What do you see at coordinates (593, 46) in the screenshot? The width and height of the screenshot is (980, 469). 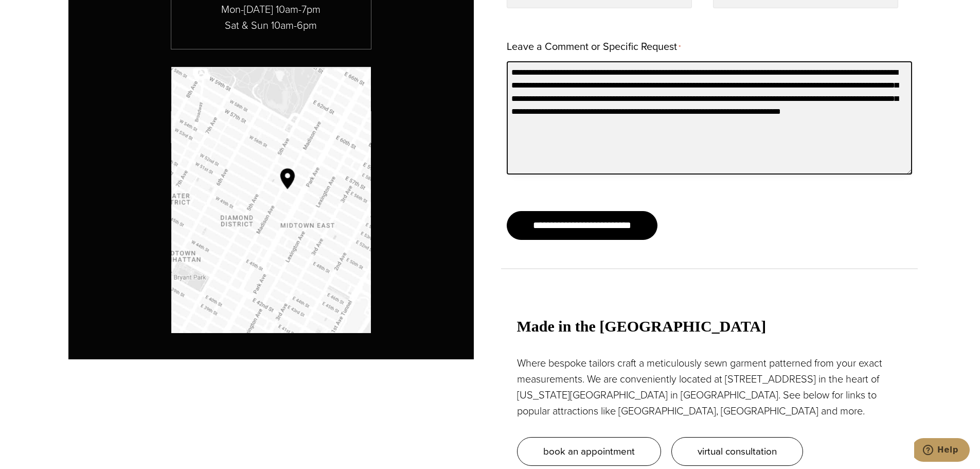 I see `label: Leave a Comment or Specific Request` at bounding box center [593, 46].